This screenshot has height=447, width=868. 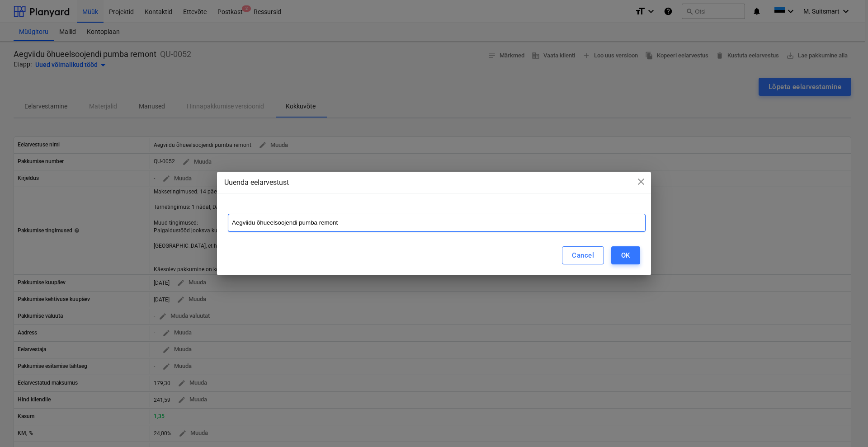 What do you see at coordinates (434, 182) in the screenshot?
I see `div: Uuenda eelarvestust` at bounding box center [434, 182].